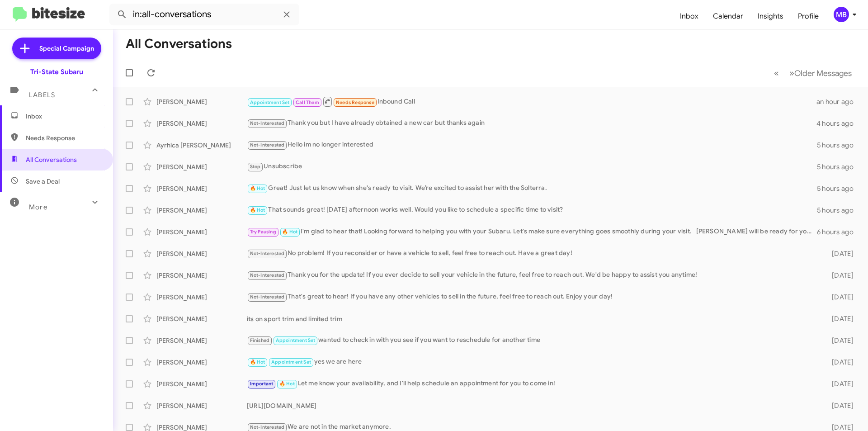 Image resolution: width=868 pixels, height=431 pixels. What do you see at coordinates (729, 426) in the screenshot?
I see `strong: Clipboard` at bounding box center [729, 426].